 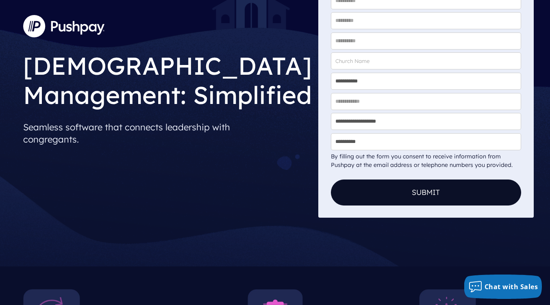 I want to click on button: Submit, so click(x=426, y=193).